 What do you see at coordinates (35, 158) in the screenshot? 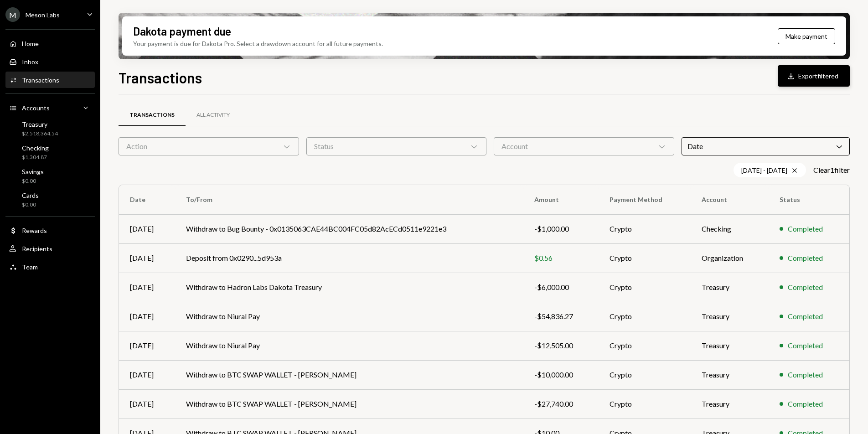
I see `div: $1,304.87` at bounding box center [35, 158].